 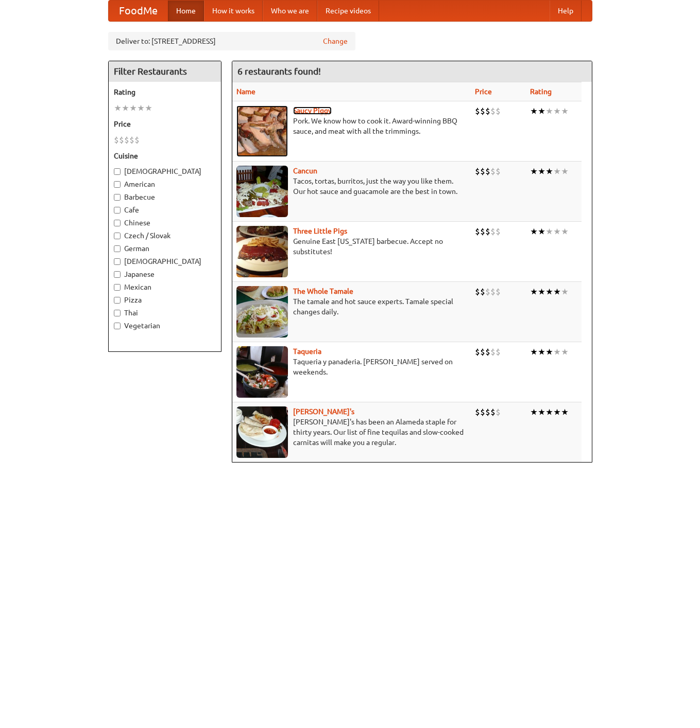 I want to click on a: Name, so click(x=246, y=92).